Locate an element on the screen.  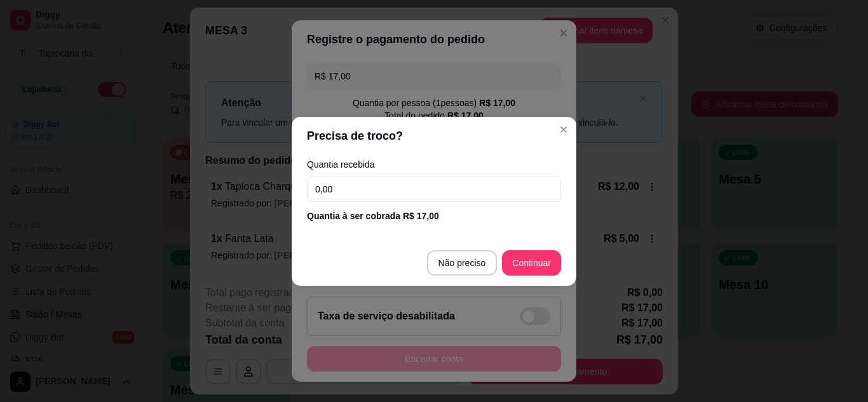
button: Close is located at coordinates (563, 130).